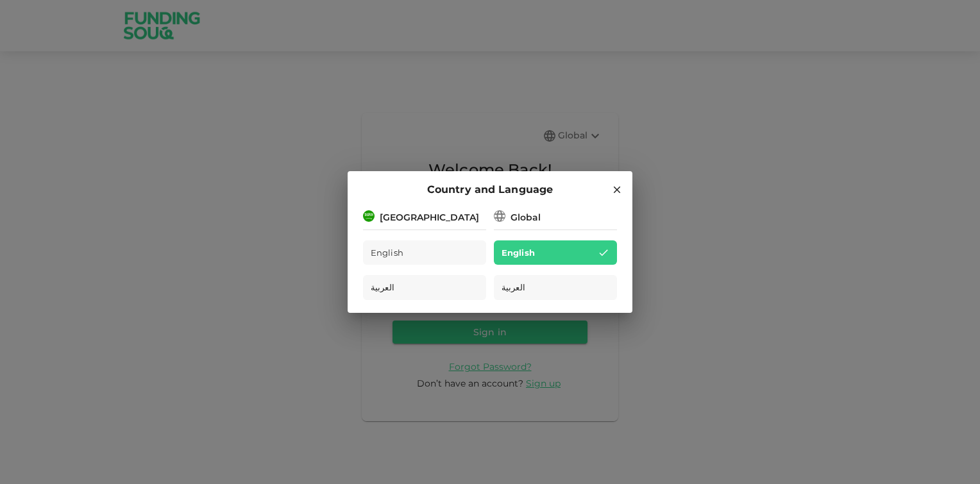  I want to click on img: flag-sa.b9a346574cdc8950dd34b50780441f57.svg, so click(369, 216).